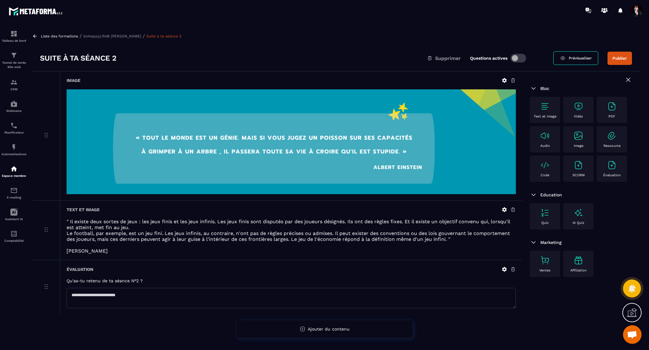 The height and width of the screenshot is (350, 649). Describe the element at coordinates (14, 215) in the screenshot. I see `a: Assistant IA` at that location.